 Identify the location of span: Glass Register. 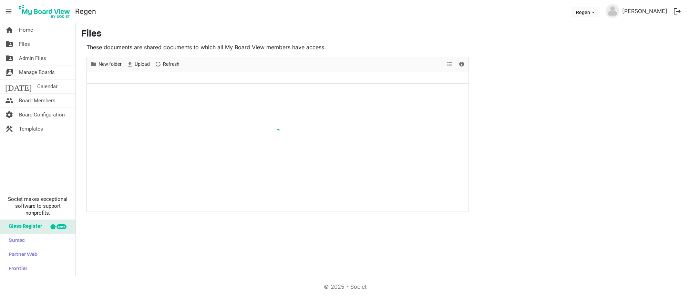
(23, 227).